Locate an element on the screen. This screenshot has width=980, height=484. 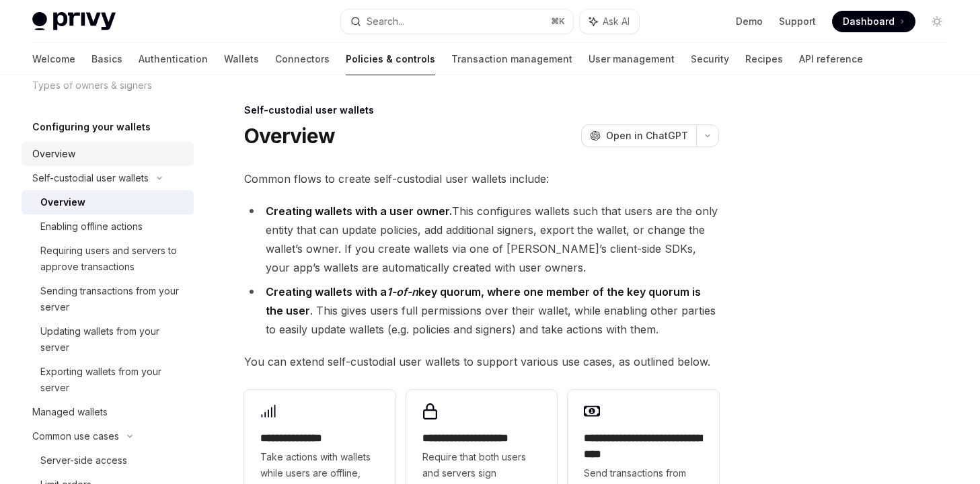
a: Welcome is located at coordinates (53, 59).